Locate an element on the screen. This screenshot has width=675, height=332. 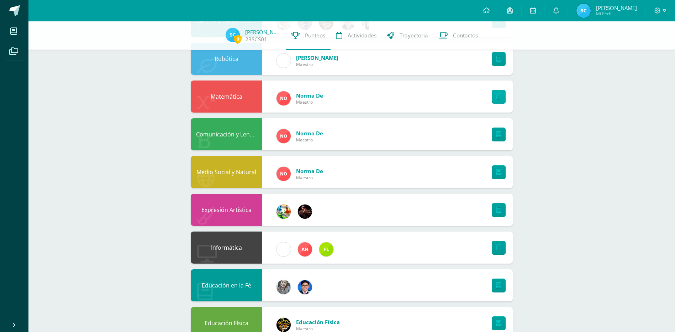
span: 0 is located at coordinates (238, 39).